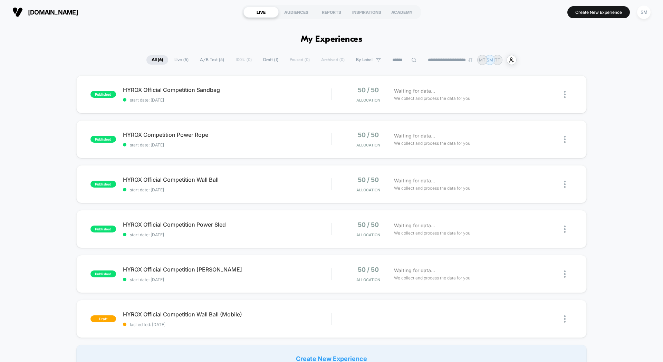 The width and height of the screenshot is (663, 362). Describe the element at coordinates (296, 12) in the screenshot. I see `div: AUDIENCES` at that location.